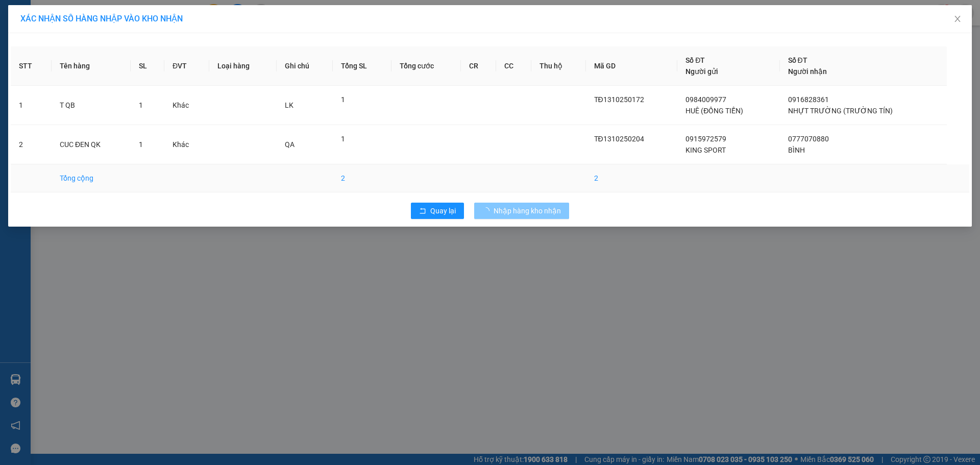 This screenshot has width=980, height=465. I want to click on span: Người gửi, so click(702, 72).